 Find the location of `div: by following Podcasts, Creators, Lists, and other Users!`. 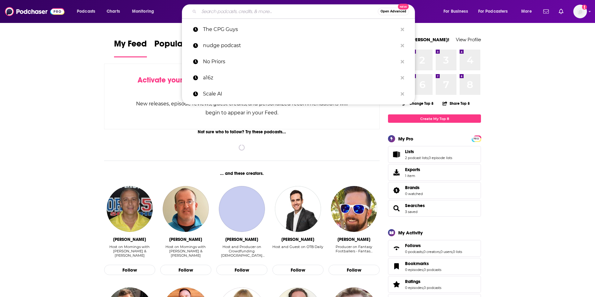

div: by following Podcasts, Creators, Lists, and other Users! is located at coordinates (242, 85).